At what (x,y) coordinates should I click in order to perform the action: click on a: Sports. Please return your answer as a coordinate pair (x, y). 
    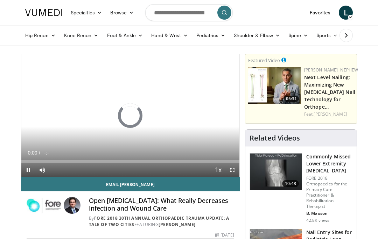
    Looking at the image, I should click on (328, 35).